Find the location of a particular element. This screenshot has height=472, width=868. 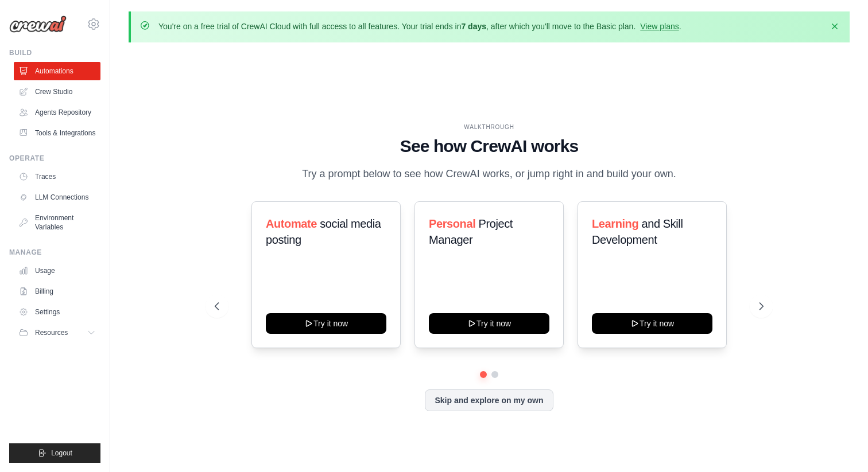

button: Logout is located at coordinates (55, 454).